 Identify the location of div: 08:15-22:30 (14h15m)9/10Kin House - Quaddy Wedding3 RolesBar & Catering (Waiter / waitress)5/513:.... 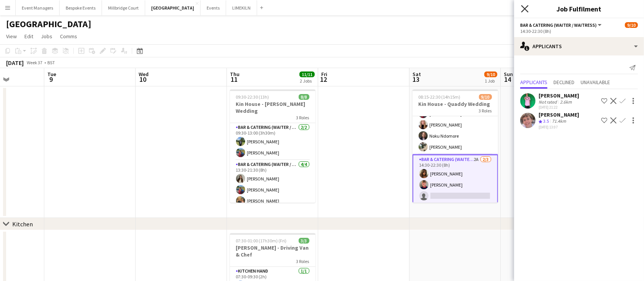
(455, 146).